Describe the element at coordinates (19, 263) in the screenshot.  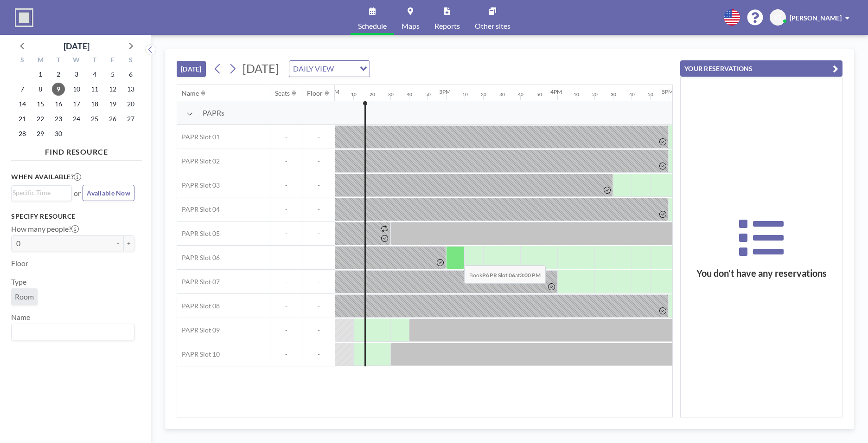
I see `label: Floor` at that location.